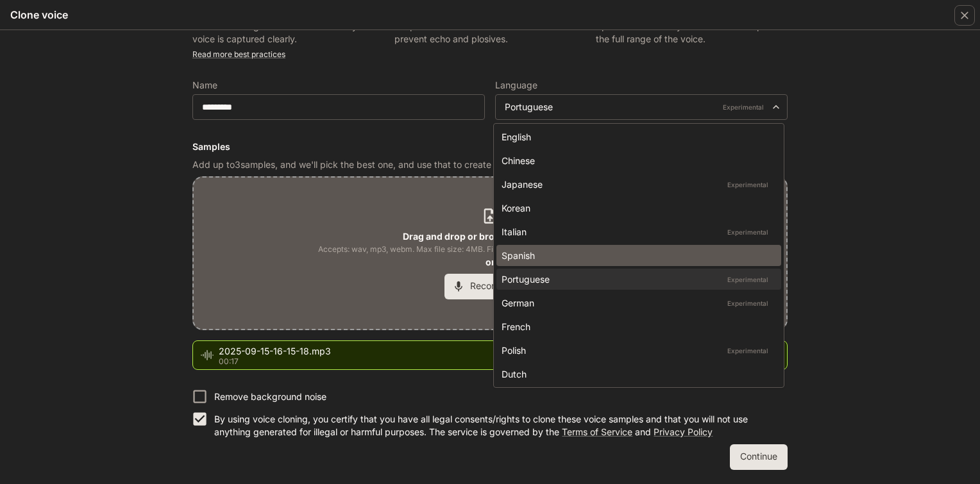 This screenshot has width=980, height=484. Describe the element at coordinates (636, 303) in the screenshot. I see `div: German` at that location.